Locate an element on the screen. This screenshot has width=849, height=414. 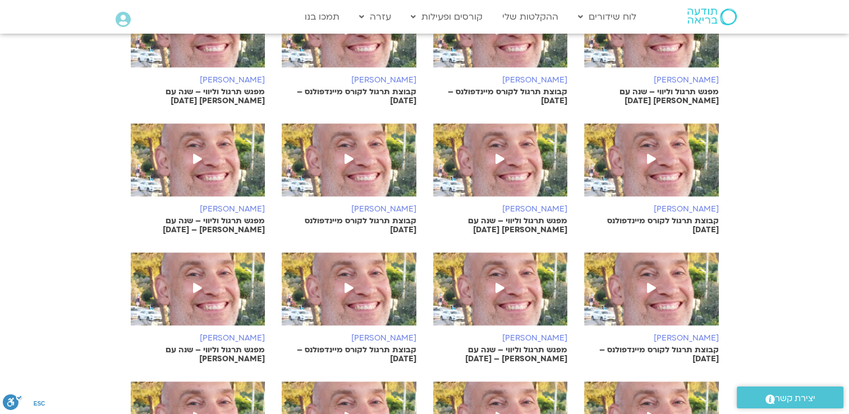
a: תמכו בנו is located at coordinates (322, 17).